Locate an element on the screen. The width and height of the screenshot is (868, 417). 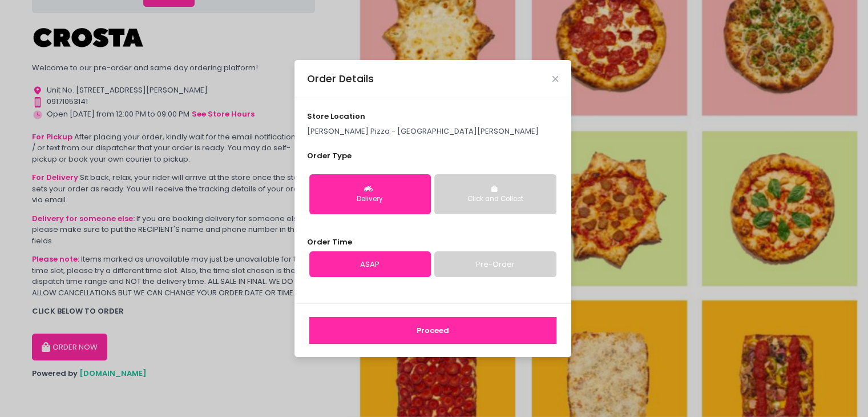
button: Click and Collect is located at coordinates (494, 194).